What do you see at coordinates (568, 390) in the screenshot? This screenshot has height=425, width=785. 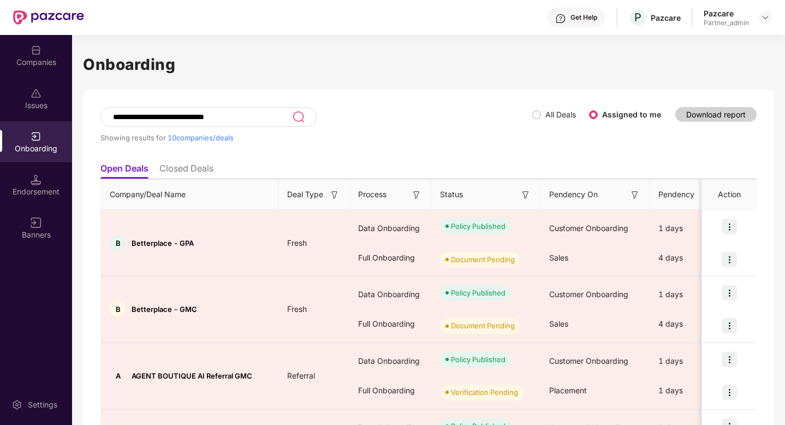 I see `span: Placement` at bounding box center [568, 390].